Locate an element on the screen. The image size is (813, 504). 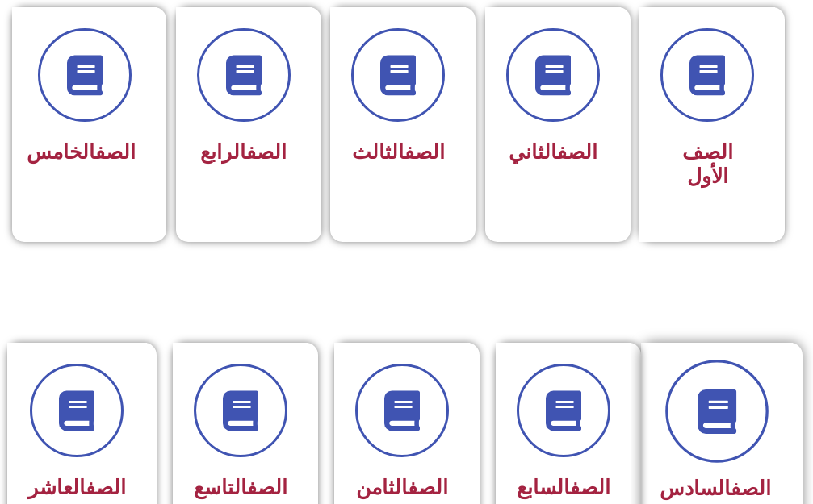
span: السابع is located at coordinates (563, 487).